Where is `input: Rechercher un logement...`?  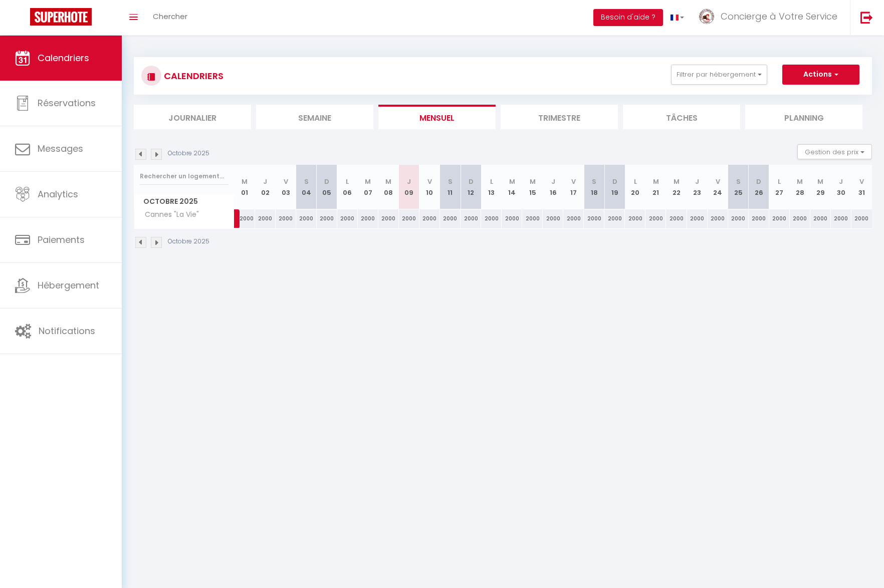
input: Rechercher un logement... is located at coordinates (184, 176).